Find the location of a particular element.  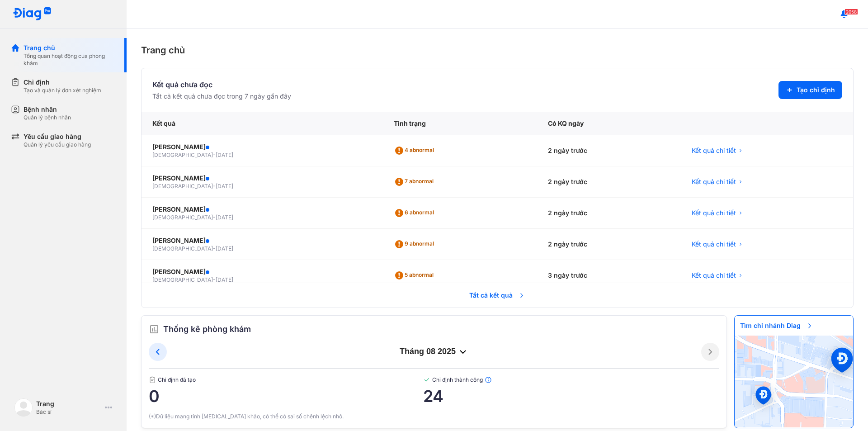

div: Trang is located at coordinates (69, 404).